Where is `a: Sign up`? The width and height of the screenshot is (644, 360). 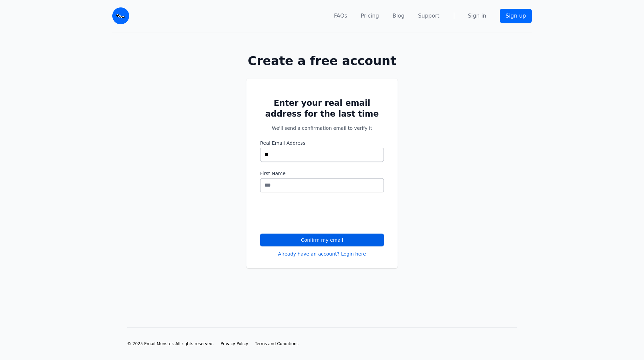
a: Sign up is located at coordinates (516, 16).